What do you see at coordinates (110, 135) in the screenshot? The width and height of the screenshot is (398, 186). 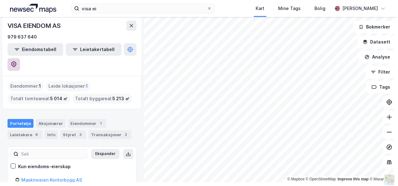 I see `div: Transaksjoner` at bounding box center [110, 135].